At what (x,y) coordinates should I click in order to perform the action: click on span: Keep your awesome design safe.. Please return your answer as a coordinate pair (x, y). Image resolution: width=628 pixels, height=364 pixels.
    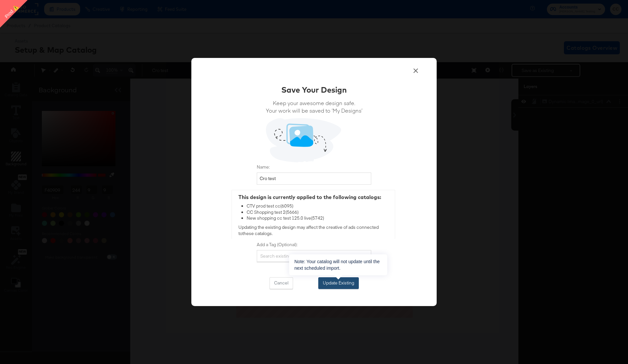
    Looking at the image, I should click on (314, 102).